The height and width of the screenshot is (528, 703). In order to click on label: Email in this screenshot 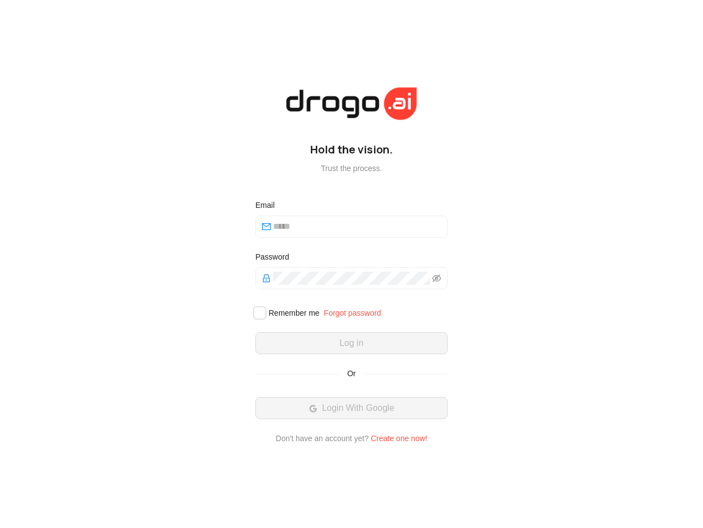, I will do `click(269, 205)`.